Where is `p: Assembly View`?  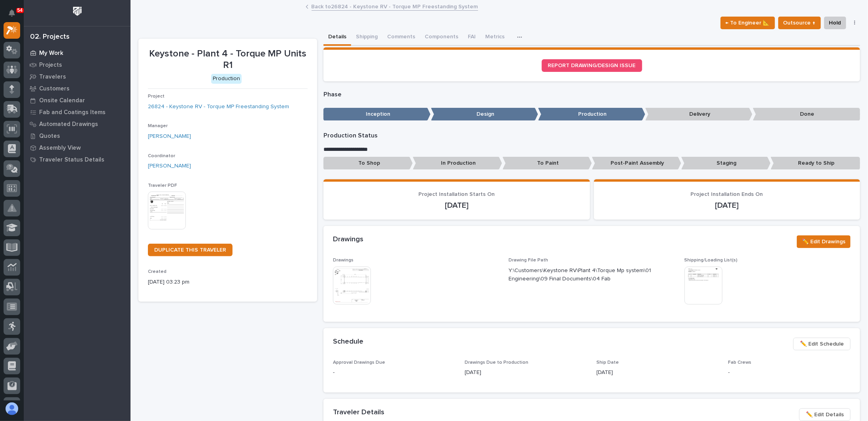
p: Assembly View is located at coordinates (59, 148).